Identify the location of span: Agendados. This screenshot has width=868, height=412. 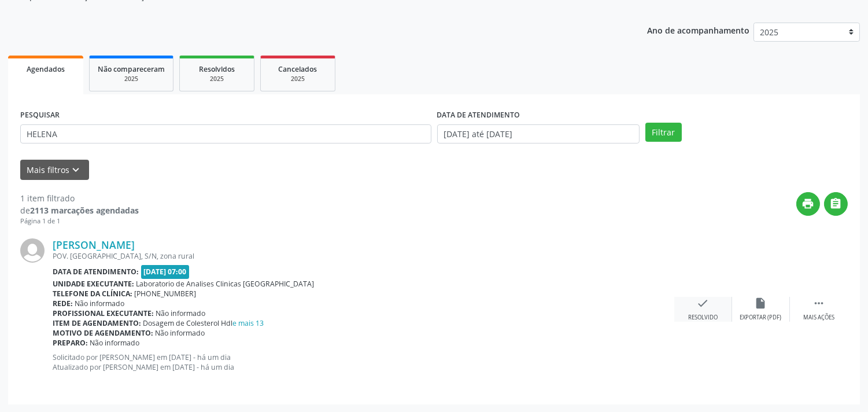
(46, 69).